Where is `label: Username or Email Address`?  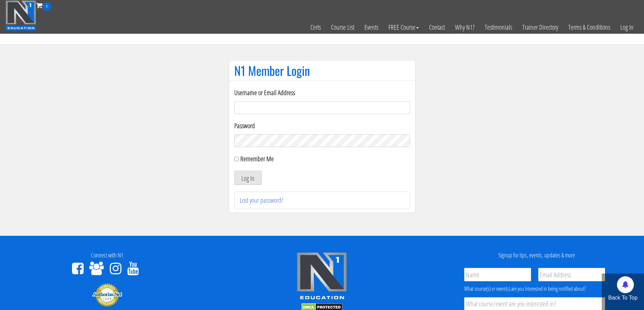
label: Username or Email Address is located at coordinates (322, 93).